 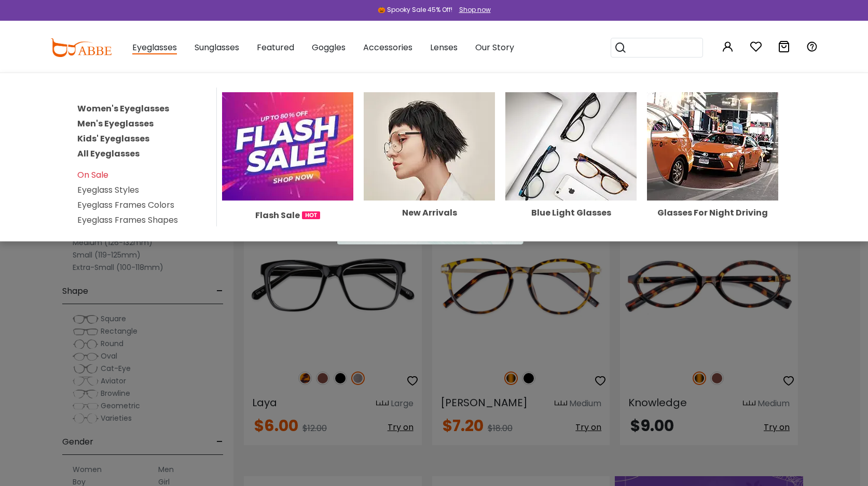 What do you see at coordinates (472, 10) in the screenshot?
I see `a: Shop now` at bounding box center [472, 10].